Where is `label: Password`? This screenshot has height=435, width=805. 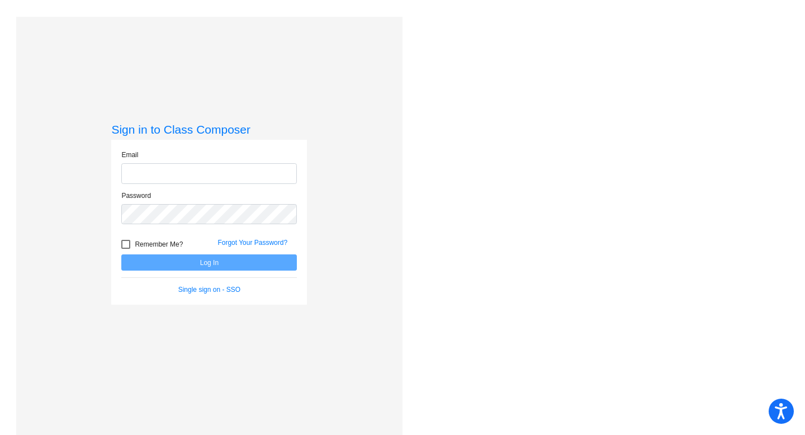 label: Password is located at coordinates (136, 196).